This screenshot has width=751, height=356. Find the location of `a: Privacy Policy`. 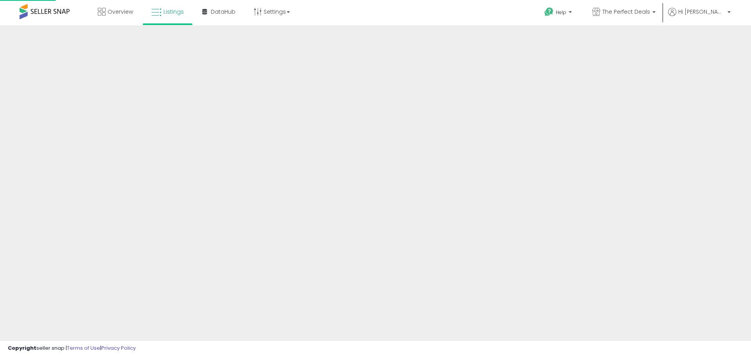

a: Privacy Policy is located at coordinates (118, 348).